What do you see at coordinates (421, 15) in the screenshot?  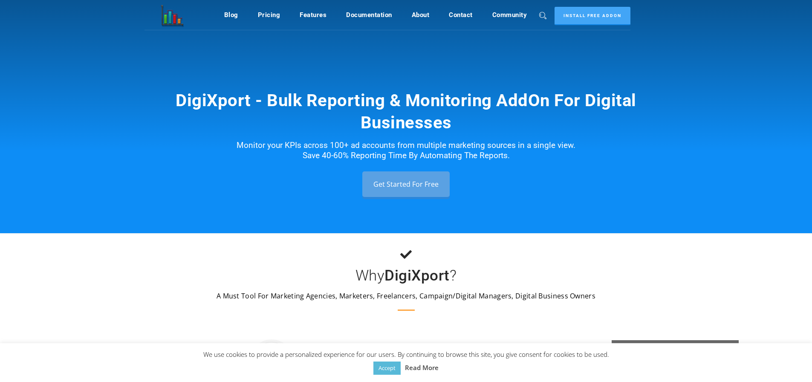 I see `a: About` at bounding box center [421, 15].